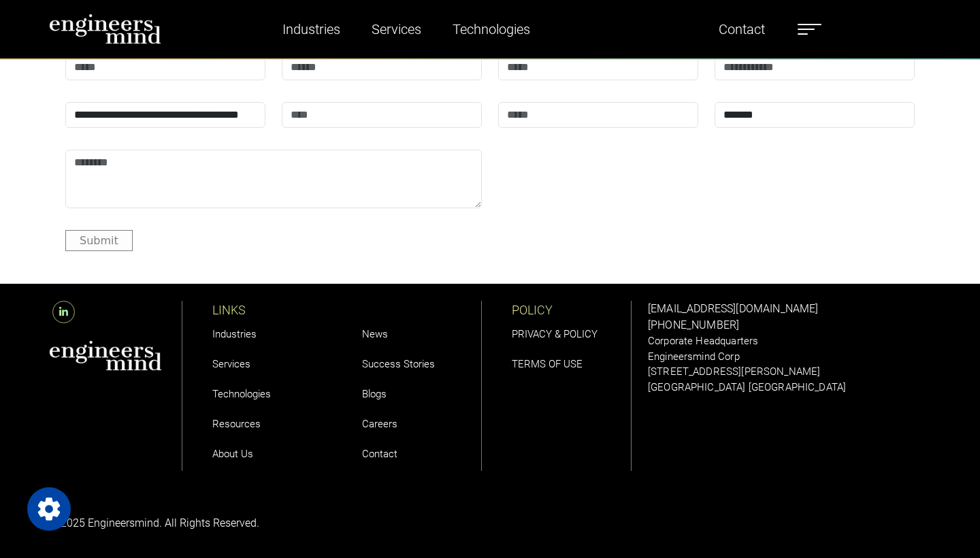 The height and width of the screenshot is (558, 980). I want to click on p: LINKS, so click(272, 310).